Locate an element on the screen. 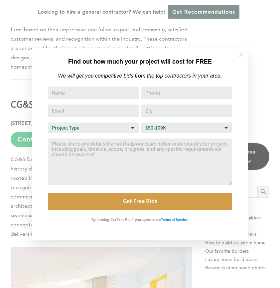  strong: Terms of Service is located at coordinates (174, 220).